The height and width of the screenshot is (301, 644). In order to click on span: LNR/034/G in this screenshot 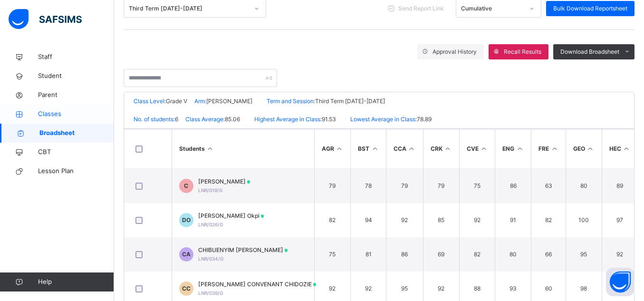, I will do `click(211, 259)`.